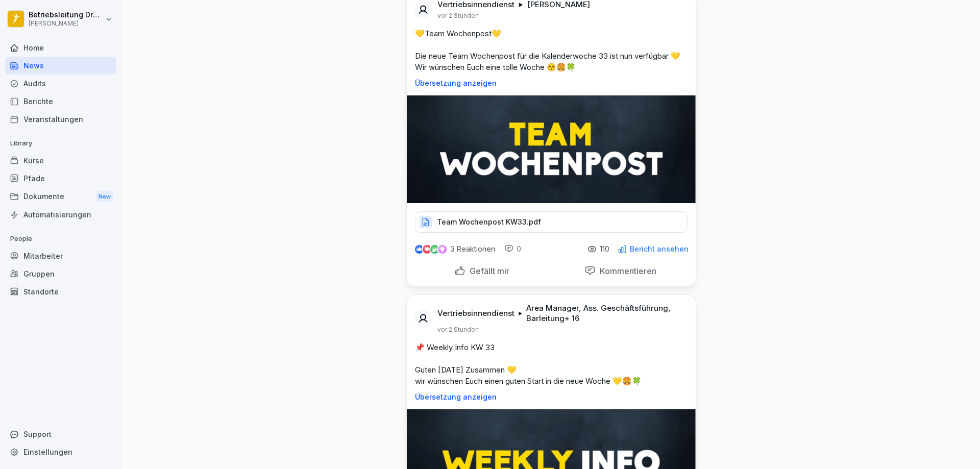 The width and height of the screenshot is (980, 469). What do you see at coordinates (419, 249) in the screenshot?
I see `img: like` at bounding box center [419, 249].